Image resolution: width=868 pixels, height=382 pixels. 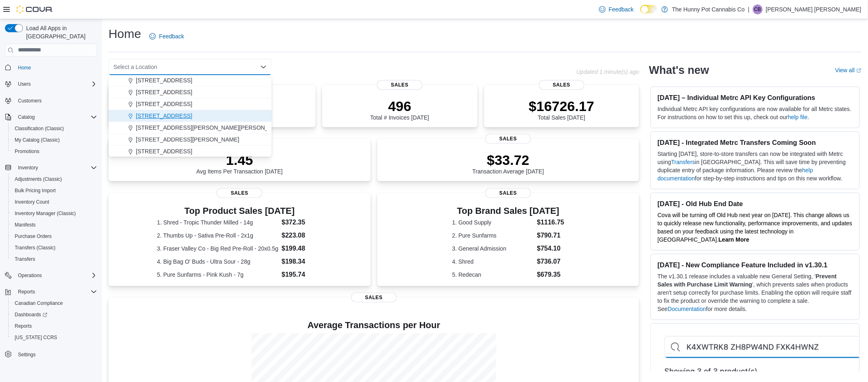 I want to click on img: Cova, so click(x=35, y=9).